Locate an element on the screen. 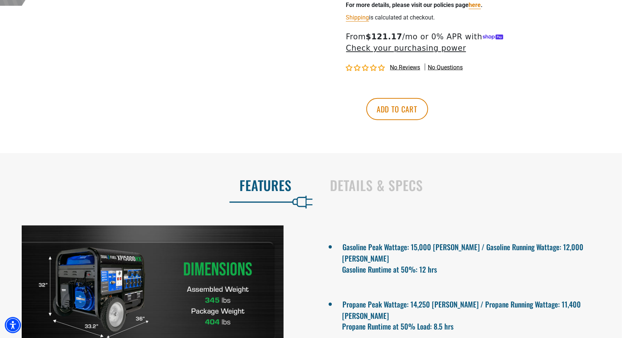 Image resolution: width=622 pixels, height=338 pixels. strong: For more details, please visit our policies page . is located at coordinates (414, 5).